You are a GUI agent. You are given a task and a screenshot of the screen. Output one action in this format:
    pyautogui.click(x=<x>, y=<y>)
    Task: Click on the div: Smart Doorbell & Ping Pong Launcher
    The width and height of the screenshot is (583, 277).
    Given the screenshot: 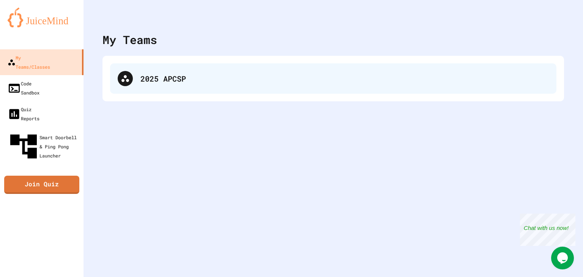 What is the action you would take?
    pyautogui.click(x=44, y=147)
    